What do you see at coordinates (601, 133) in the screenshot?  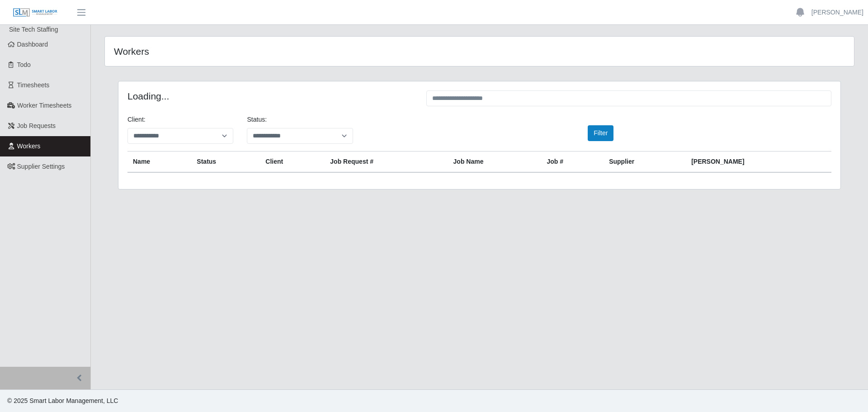 I see `button: Filter` at bounding box center [601, 133].